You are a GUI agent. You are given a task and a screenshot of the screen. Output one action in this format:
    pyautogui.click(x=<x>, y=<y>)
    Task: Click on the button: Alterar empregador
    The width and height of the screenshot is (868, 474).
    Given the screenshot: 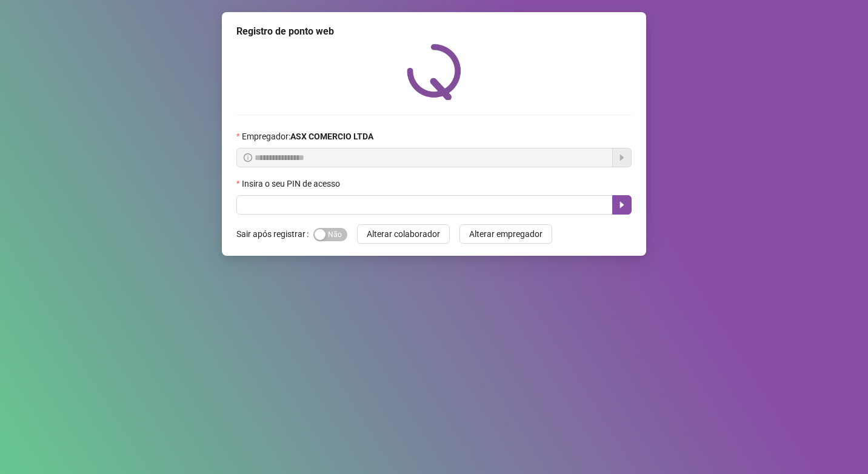 What is the action you would take?
    pyautogui.click(x=506, y=234)
    